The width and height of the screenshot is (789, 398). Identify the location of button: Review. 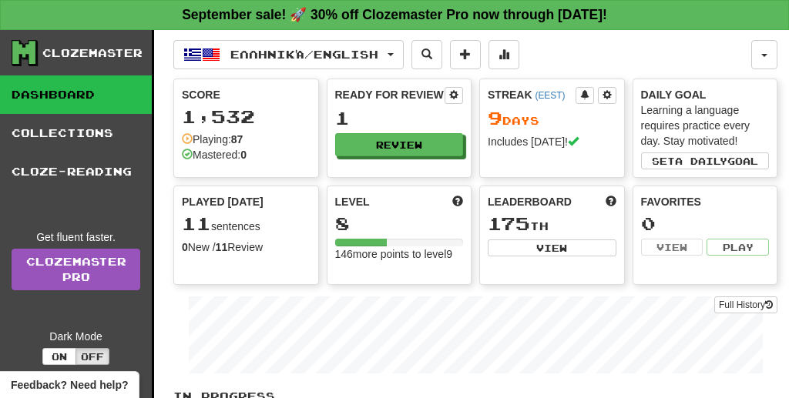
(399, 145).